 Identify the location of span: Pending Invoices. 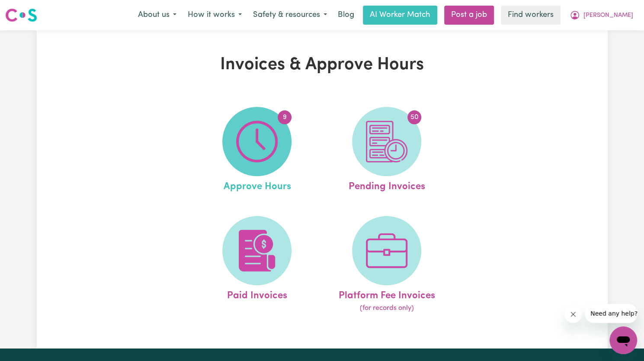
(387, 185).